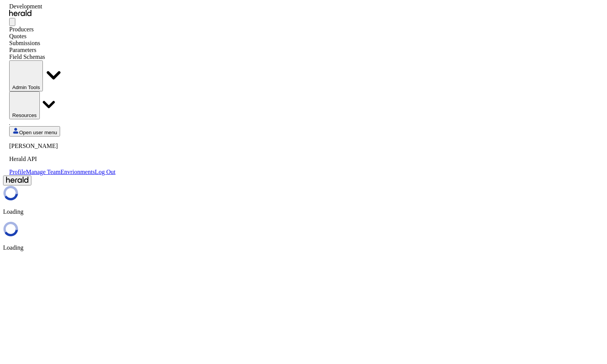 Image resolution: width=607 pixels, height=364 pixels. I want to click on div: Field Schemas, so click(62, 57).